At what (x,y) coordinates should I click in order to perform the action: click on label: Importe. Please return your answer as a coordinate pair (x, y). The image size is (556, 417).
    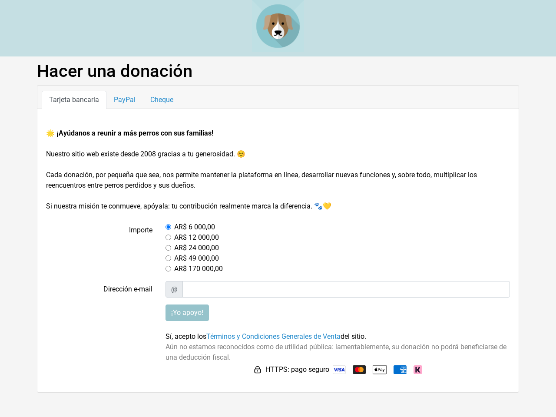
    Looking at the image, I should click on (99, 248).